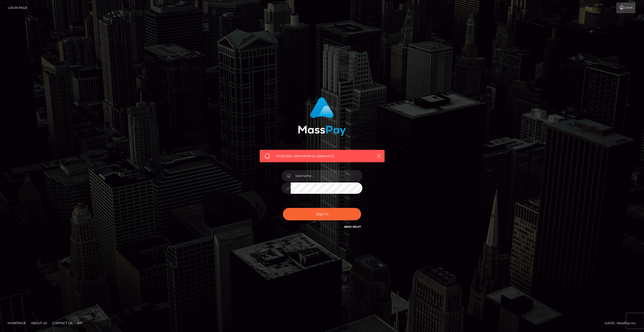 Image resolution: width=644 pixels, height=332 pixels. What do you see at coordinates (622, 323) in the screenshot?
I see `div: © 2025 , MassPay Inc.` at bounding box center [622, 323].